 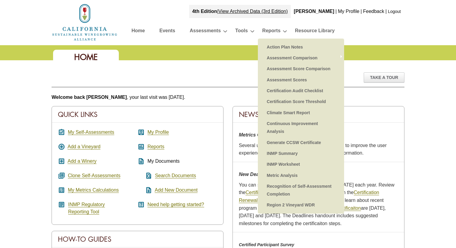 What do you see at coordinates (145, 190) in the screenshot?
I see `i: note_add` at bounding box center [145, 190].